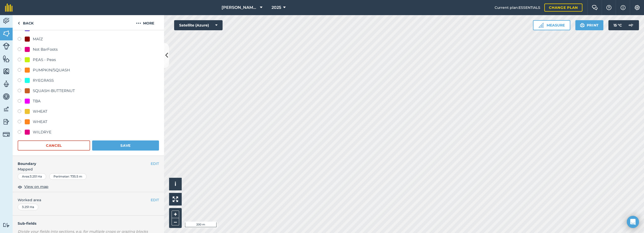 Image resolution: width=644 pixels, height=233 pixels. What do you see at coordinates (541, 25) in the screenshot?
I see `img: Ruler icon` at bounding box center [541, 25].